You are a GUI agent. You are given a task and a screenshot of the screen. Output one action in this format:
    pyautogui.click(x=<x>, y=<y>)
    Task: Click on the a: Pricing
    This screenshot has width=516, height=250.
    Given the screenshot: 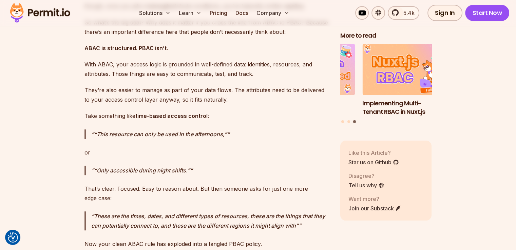 What is the action you would take?
    pyautogui.click(x=218, y=13)
    